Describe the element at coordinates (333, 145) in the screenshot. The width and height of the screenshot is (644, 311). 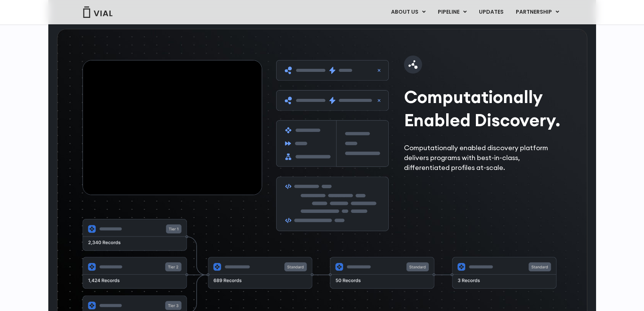
I see `img: Clip art of grey boxes with purple symbols and fake code` at that location.